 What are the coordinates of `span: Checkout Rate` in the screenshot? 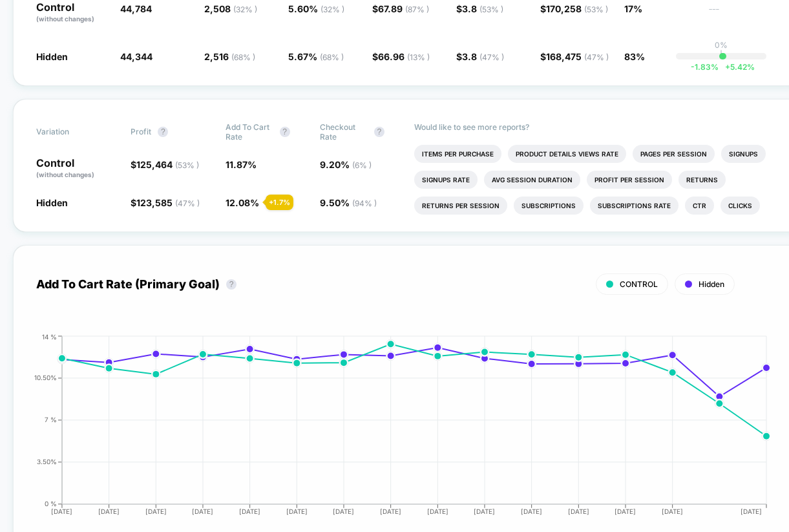 It's located at (344, 132).